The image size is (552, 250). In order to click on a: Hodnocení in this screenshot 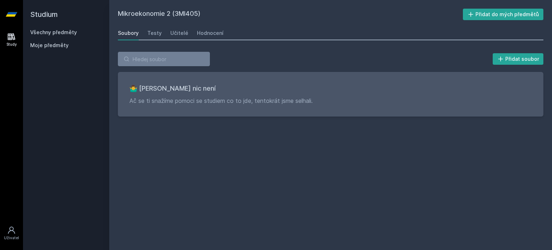, I will do `click(210, 33)`.